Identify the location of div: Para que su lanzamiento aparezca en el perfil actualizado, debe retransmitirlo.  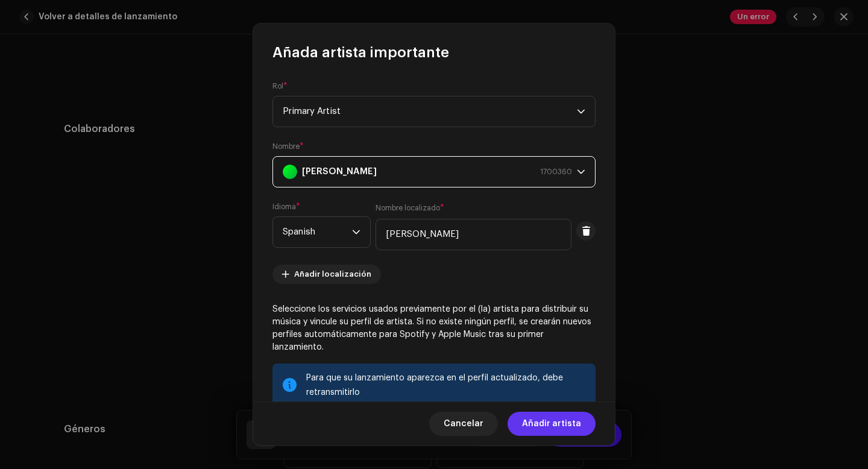
(446, 385).